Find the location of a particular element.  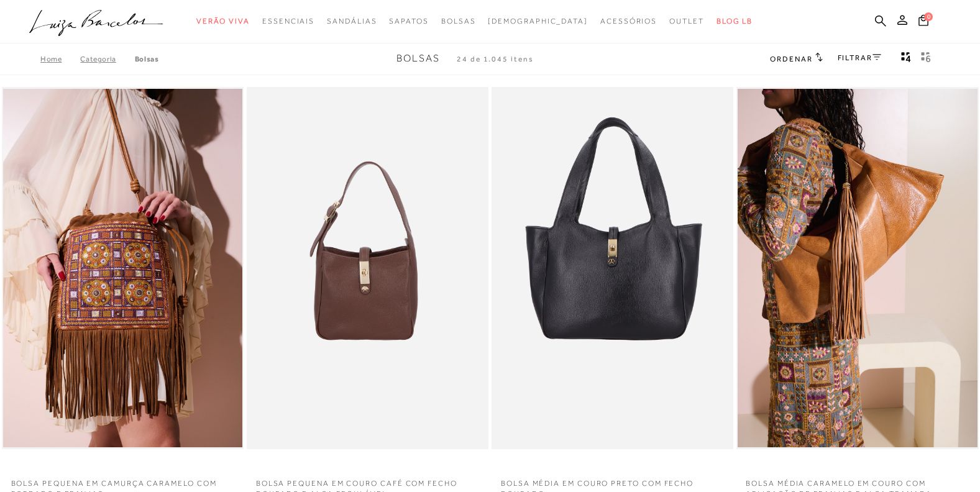

img: BOLSA PEQUENA EM COURO CAFÉ COM FECHO DOURADO E ALÇA REGULÁVEL is located at coordinates (367, 269).